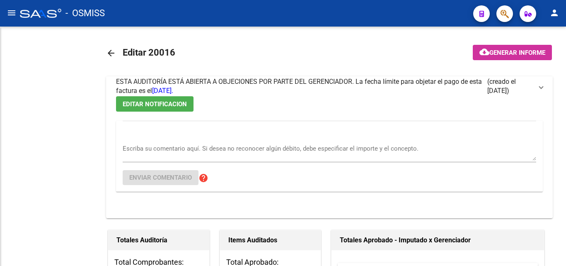  I want to click on span: Enviar comentario, so click(160, 177).